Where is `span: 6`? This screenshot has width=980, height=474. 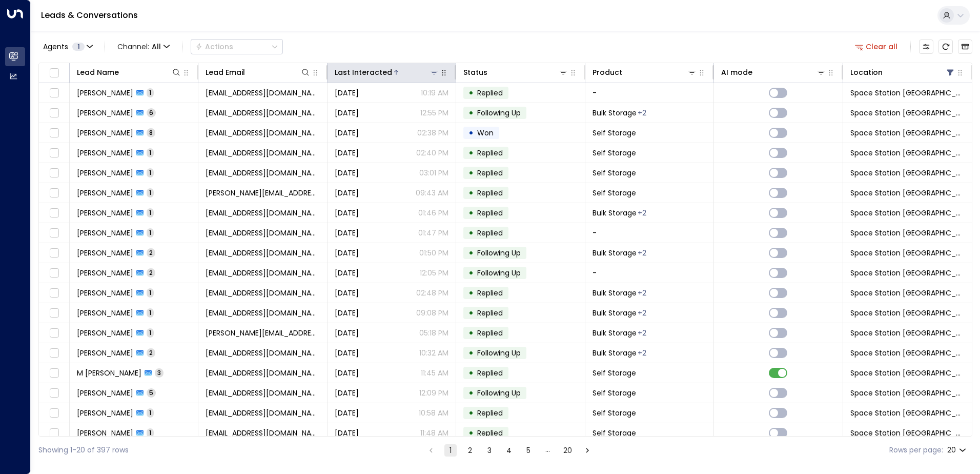
span: 6 is located at coordinates (151, 112).